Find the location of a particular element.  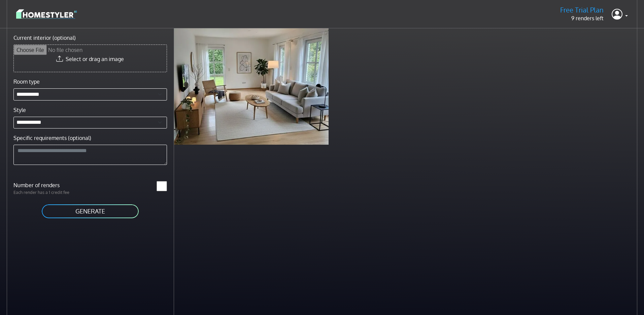

button: GENERATE is located at coordinates (90, 211).